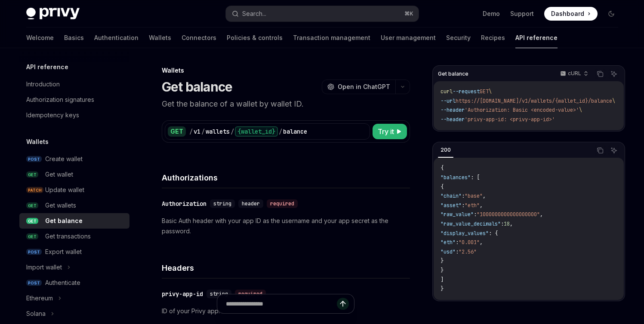  What do you see at coordinates (322, 14) in the screenshot?
I see `button: Search...⌘K` at bounding box center [322, 14].